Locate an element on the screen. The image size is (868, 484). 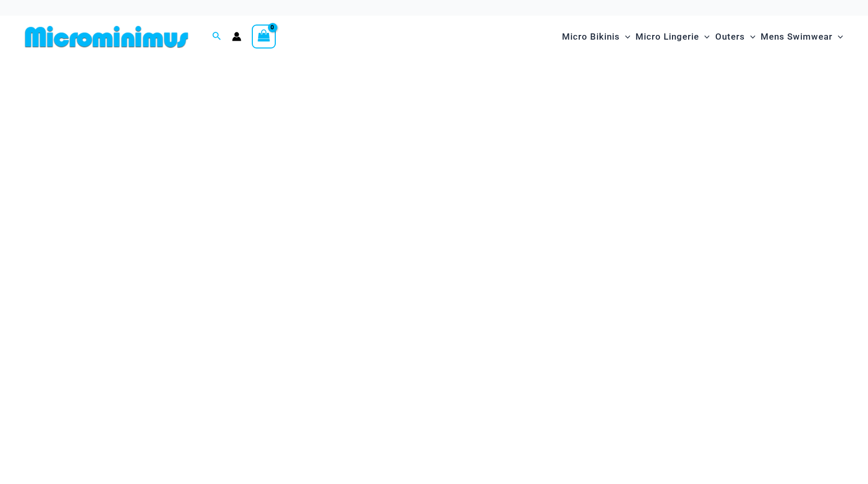
span: Micro Lingerie is located at coordinates (667, 36).